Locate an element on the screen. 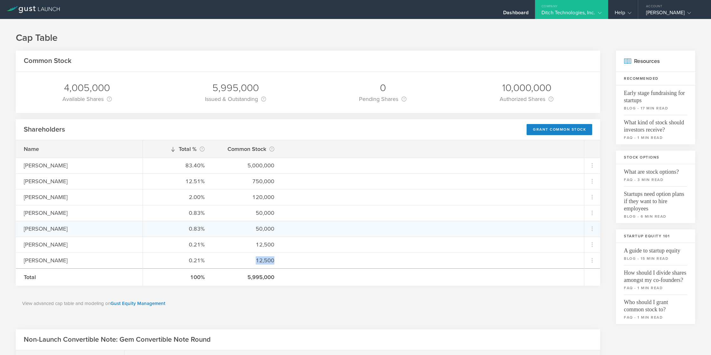 Image resolution: width=711 pixels, height=355 pixels. div: 100% is located at coordinates (178, 277).